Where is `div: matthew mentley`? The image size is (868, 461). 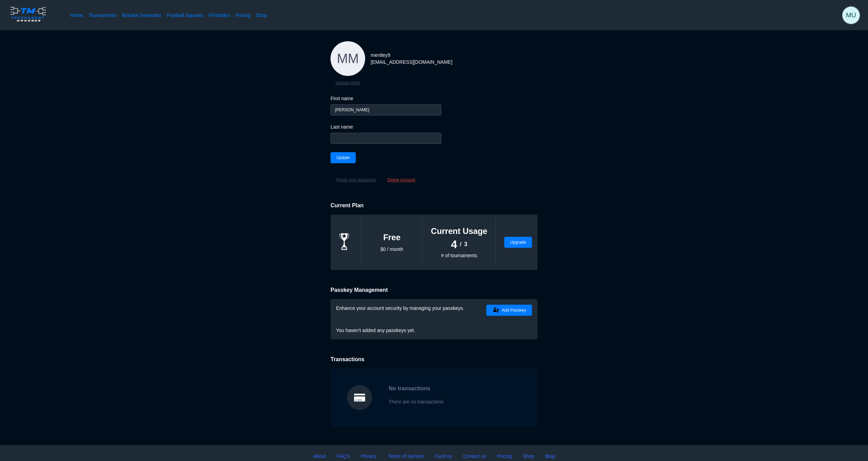
div: matthew mentley is located at coordinates (348, 58).